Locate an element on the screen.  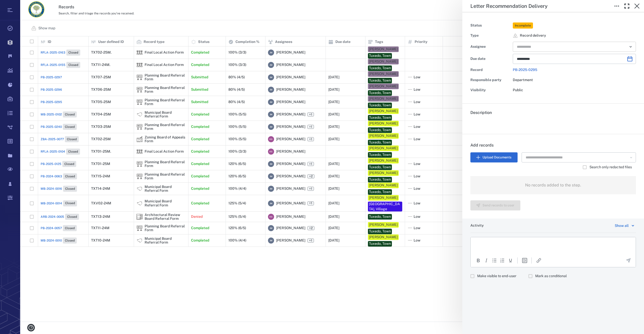
div: Numbered list is located at coordinates (503, 260).